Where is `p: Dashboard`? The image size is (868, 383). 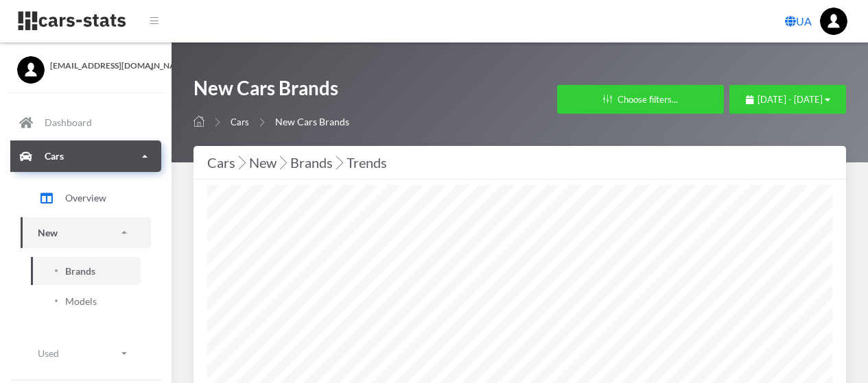
p: Dashboard is located at coordinates (68, 122).